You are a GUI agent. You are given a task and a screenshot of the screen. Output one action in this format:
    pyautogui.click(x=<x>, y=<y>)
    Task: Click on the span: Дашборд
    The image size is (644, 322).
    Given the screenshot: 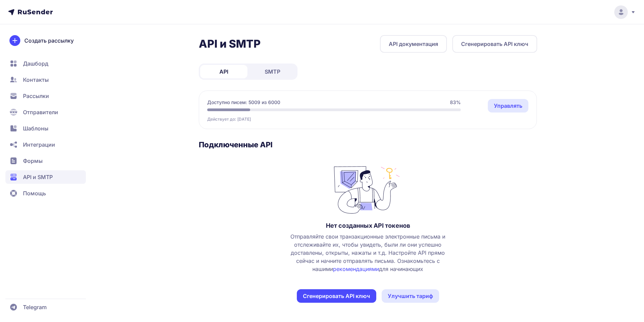 What is the action you would take?
    pyautogui.click(x=35, y=63)
    